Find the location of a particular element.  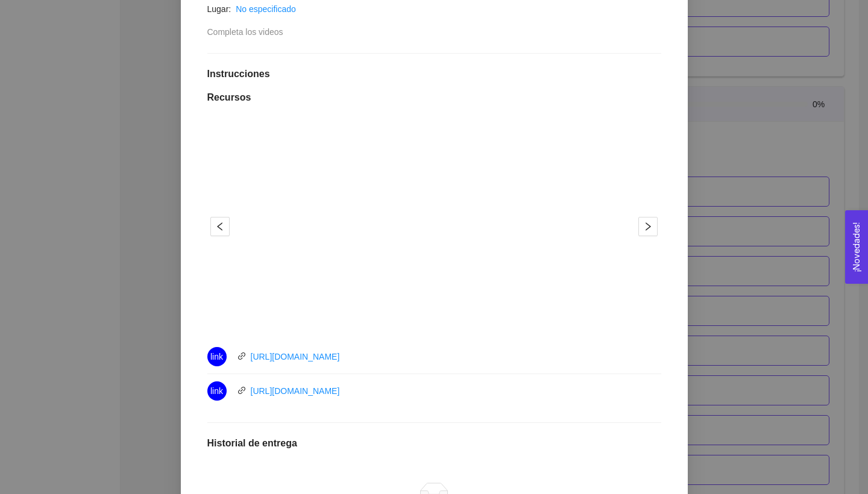

h1: Instrucciones is located at coordinates (434, 74).